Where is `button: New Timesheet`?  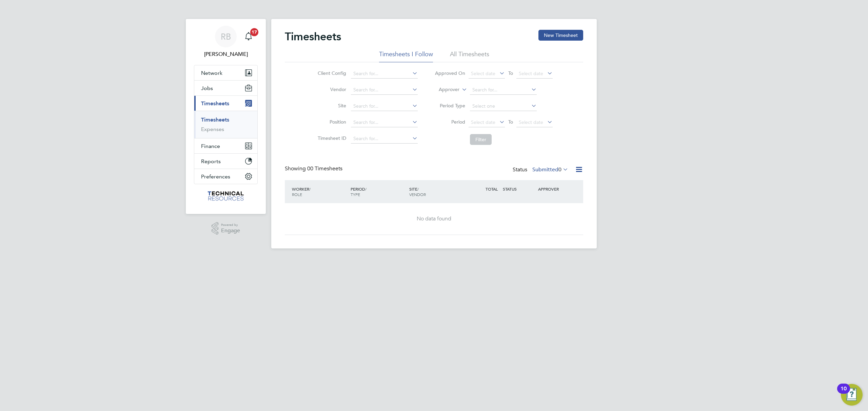
button: New Timesheet is located at coordinates (561, 35).